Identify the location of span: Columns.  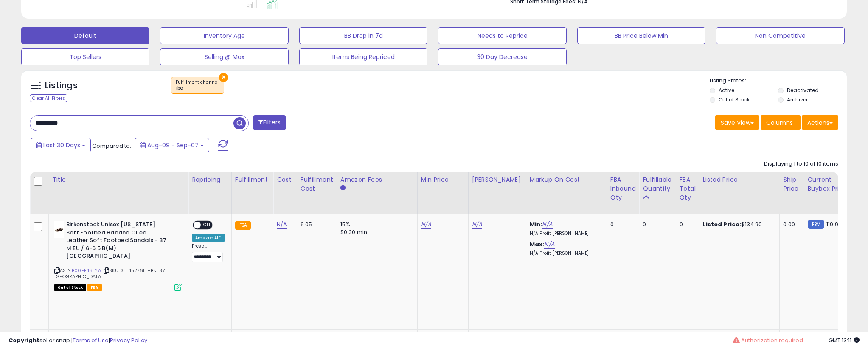
(779, 123).